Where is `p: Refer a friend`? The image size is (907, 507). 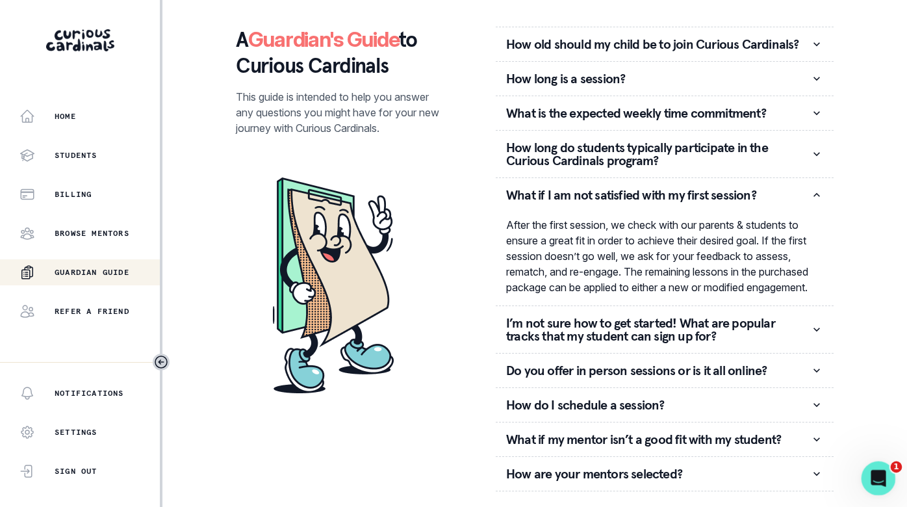 p: Refer a friend is located at coordinates (92, 311).